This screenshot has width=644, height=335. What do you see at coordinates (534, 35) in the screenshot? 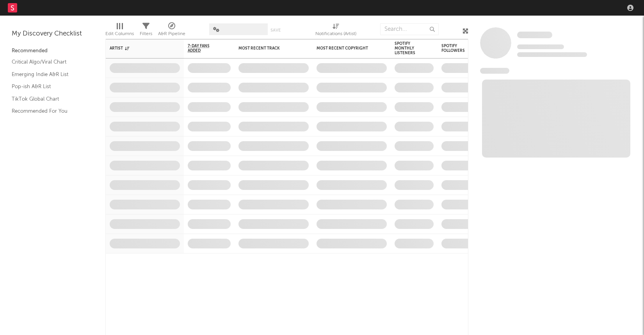
I see `span: Some Artist` at bounding box center [534, 35].